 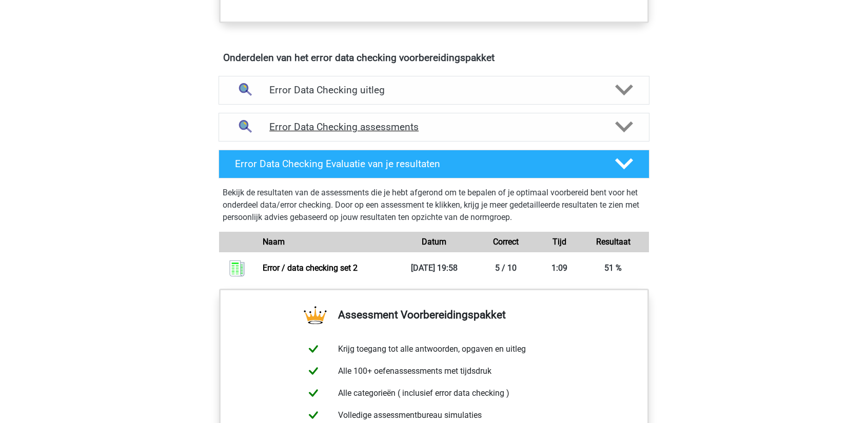 What do you see at coordinates (434, 90) in the screenshot?
I see `a: uitleg Error Data Checking uitleg` at bounding box center [434, 90].